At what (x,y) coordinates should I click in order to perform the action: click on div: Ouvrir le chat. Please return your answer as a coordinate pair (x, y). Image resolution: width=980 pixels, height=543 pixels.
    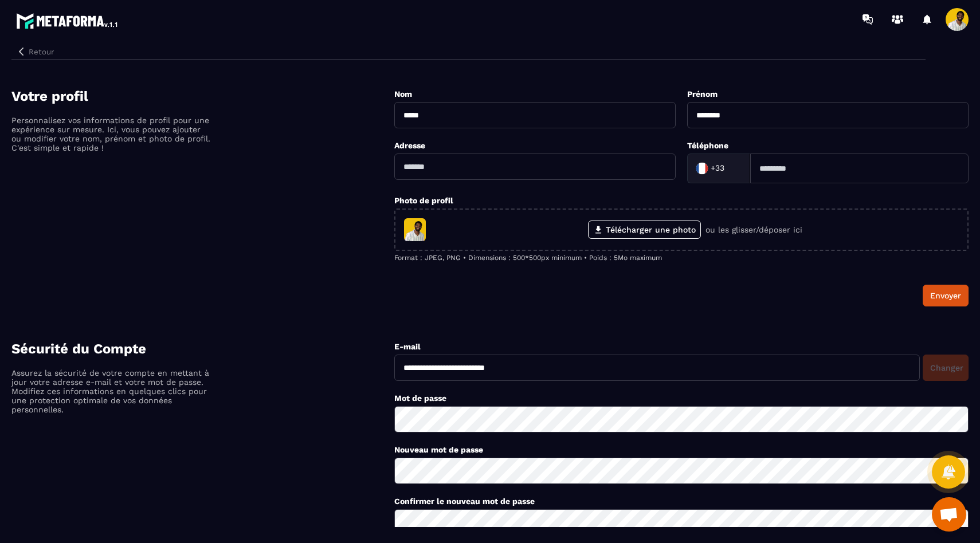
    Looking at the image, I should click on (949, 515).